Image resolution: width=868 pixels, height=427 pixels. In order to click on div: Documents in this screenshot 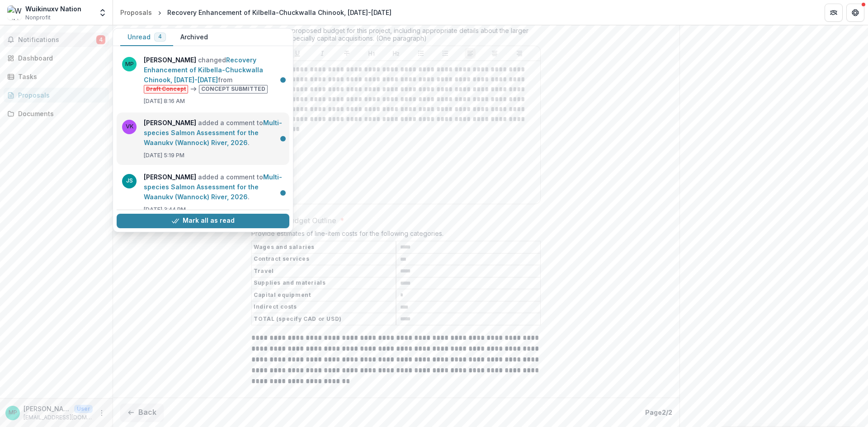, I will do `click(60, 113)`.